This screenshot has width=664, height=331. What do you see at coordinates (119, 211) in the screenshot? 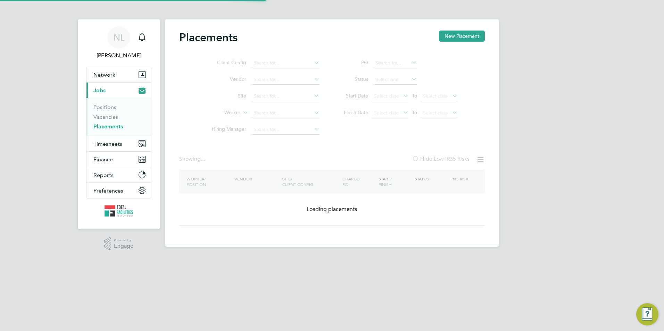
I see `img: tfrecruitment-logo-retina.png` at bounding box center [119, 211].